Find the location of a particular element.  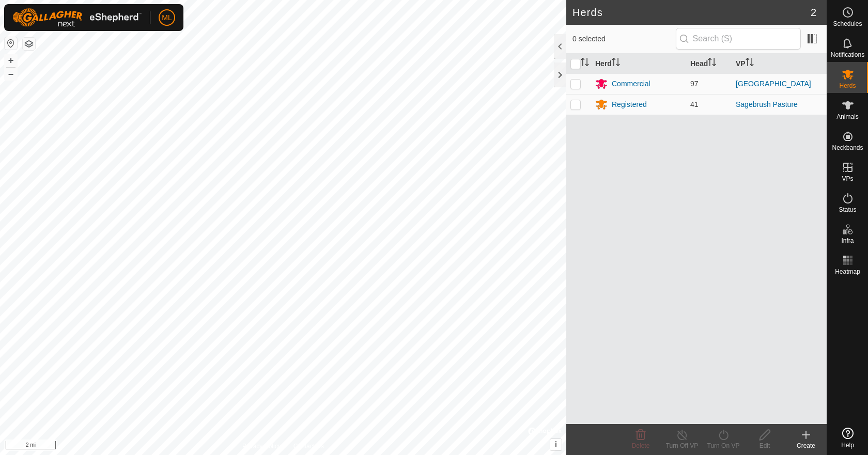

span: Schedules is located at coordinates (847, 24).